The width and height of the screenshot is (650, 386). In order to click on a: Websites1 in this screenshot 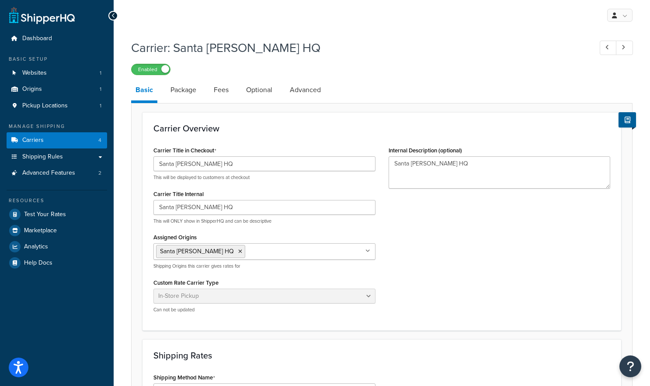, I will do `click(57, 73)`.